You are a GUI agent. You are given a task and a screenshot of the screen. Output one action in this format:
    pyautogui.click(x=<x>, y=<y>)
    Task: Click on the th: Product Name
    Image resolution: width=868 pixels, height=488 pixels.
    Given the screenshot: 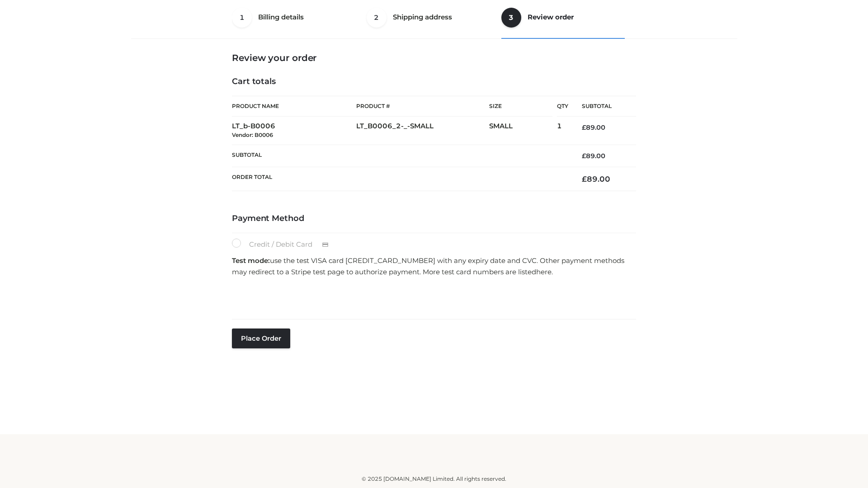 What is the action you would take?
    pyautogui.click(x=294, y=106)
    